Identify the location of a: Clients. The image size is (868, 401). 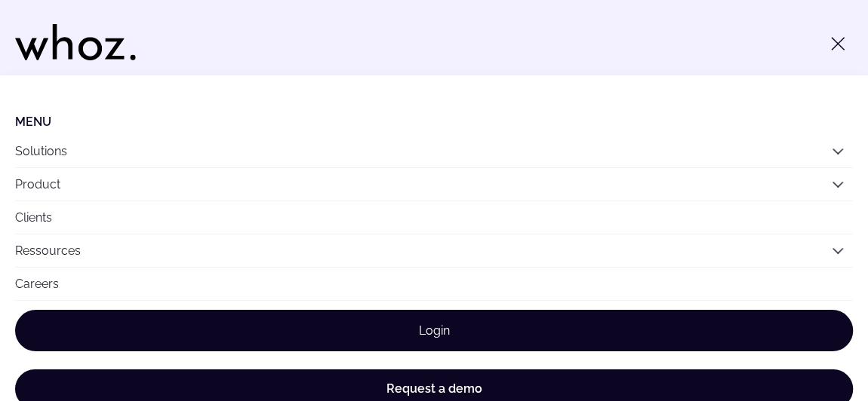
(434, 217).